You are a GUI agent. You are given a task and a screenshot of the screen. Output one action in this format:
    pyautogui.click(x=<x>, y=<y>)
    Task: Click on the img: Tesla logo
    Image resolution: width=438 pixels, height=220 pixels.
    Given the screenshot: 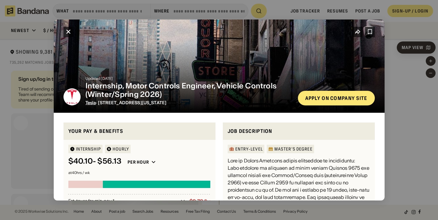 What is the action you would take?
    pyautogui.click(x=72, y=97)
    